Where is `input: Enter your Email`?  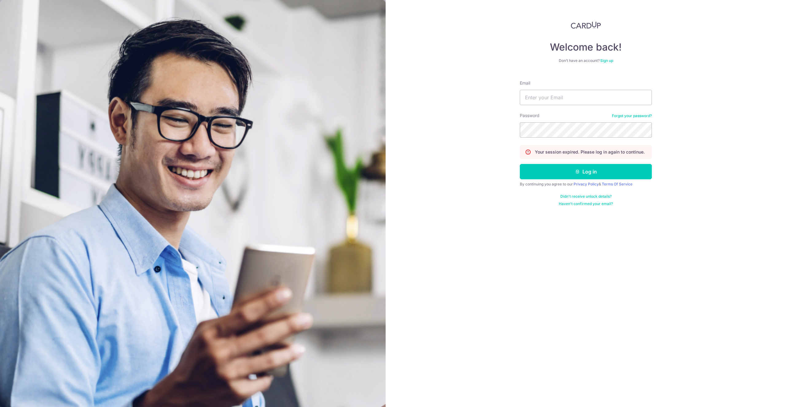
input: Enter your Email is located at coordinates (585, 98).